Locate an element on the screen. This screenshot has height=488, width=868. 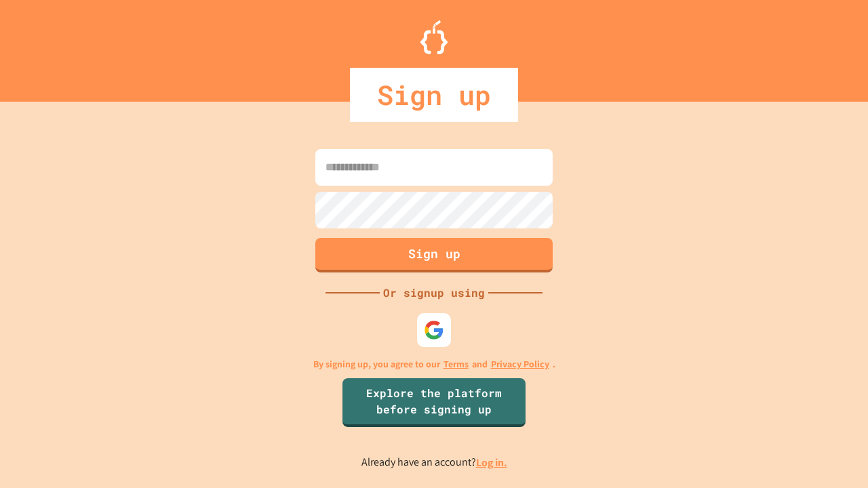
button: Sign up is located at coordinates (434, 255).